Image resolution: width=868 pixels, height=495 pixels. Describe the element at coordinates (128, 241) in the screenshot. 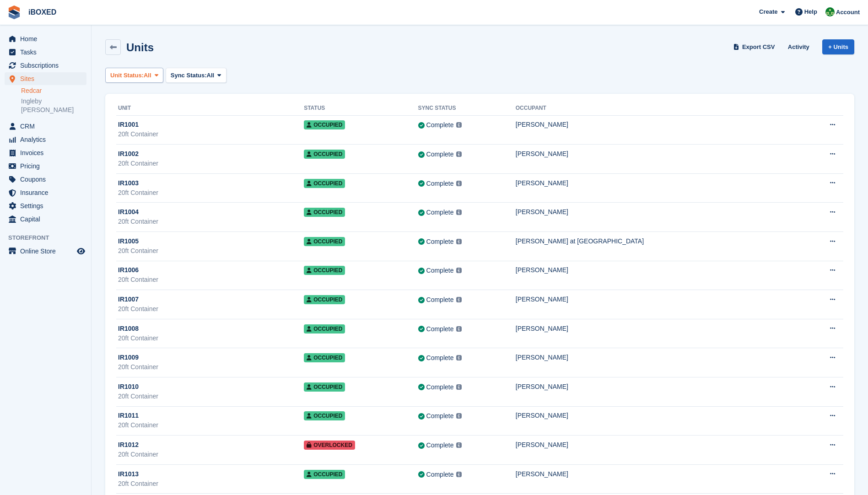

I see `span: IR1005` at that location.